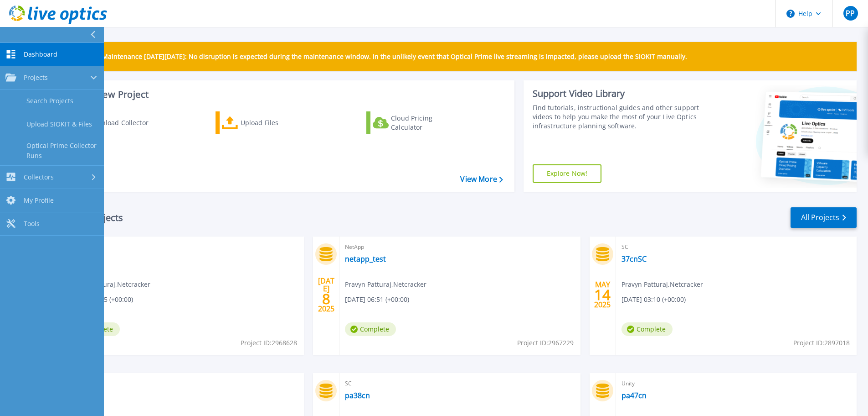  What do you see at coordinates (428, 123) in the screenshot?
I see `div: Cloud Pricing Calculator` at bounding box center [428, 123].